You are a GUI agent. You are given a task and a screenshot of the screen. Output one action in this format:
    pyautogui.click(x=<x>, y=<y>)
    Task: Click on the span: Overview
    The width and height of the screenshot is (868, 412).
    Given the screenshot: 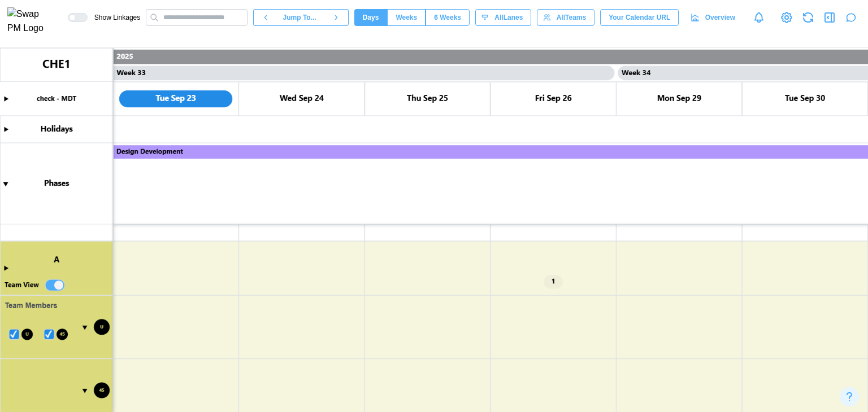 What is the action you would take?
    pyautogui.click(x=720, y=17)
    